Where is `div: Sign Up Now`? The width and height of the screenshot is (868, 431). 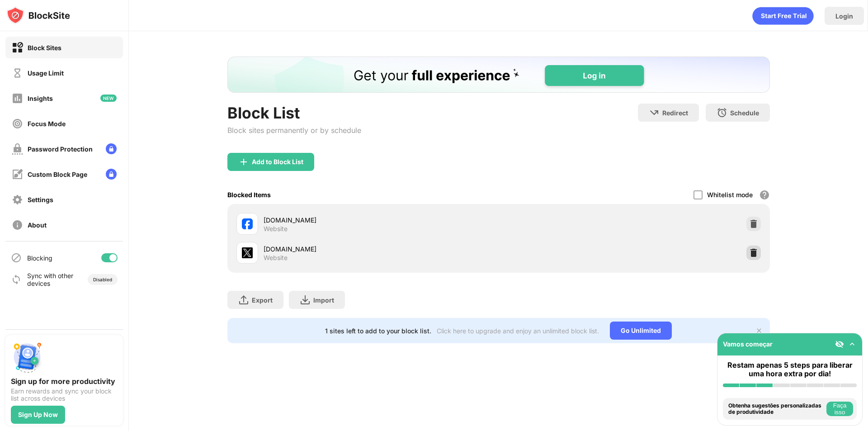
div: Sign Up Now is located at coordinates (38, 415).